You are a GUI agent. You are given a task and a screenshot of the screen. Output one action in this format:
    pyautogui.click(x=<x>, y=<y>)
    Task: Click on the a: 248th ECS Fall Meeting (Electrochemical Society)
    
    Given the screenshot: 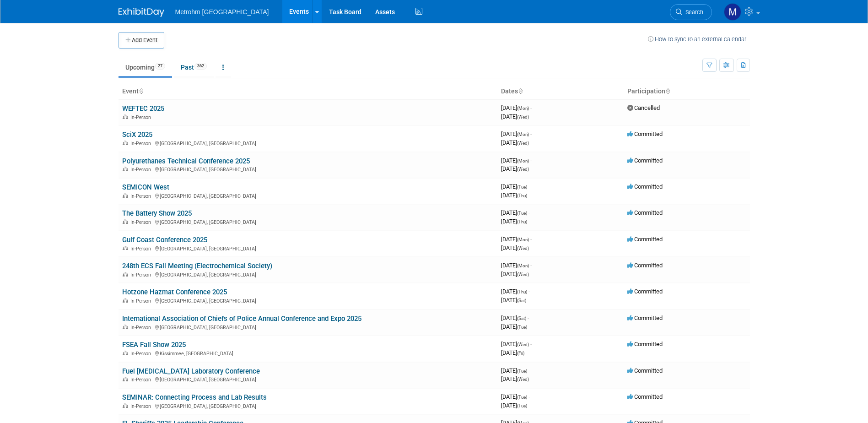 What is the action you would take?
    pyautogui.click(x=197, y=266)
    